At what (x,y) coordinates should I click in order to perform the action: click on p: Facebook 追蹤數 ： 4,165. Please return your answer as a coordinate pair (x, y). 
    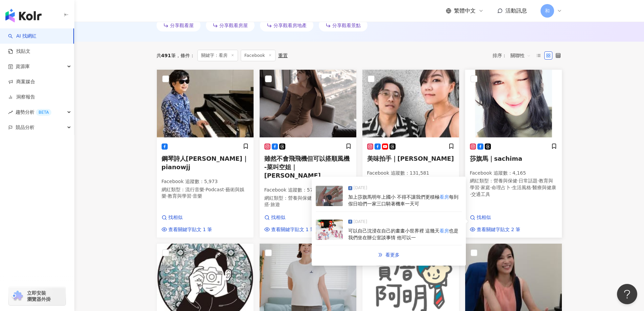
    Looking at the image, I should click on (514, 173).